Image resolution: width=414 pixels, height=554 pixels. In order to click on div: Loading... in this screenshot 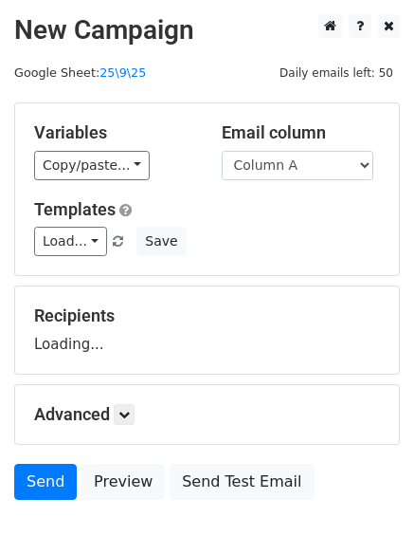, I will do `click(207, 330)`.